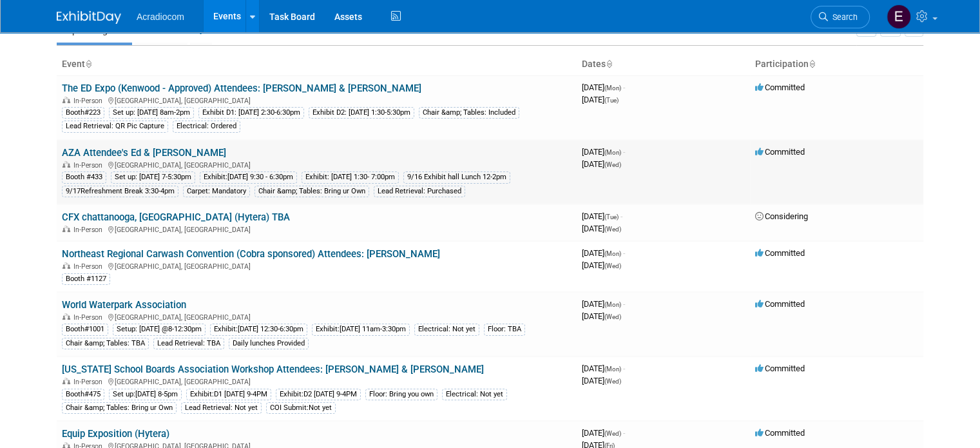 The image size is (980, 448). I want to click on div: Lead Retrieval: QR Pic Capture, so click(115, 127).